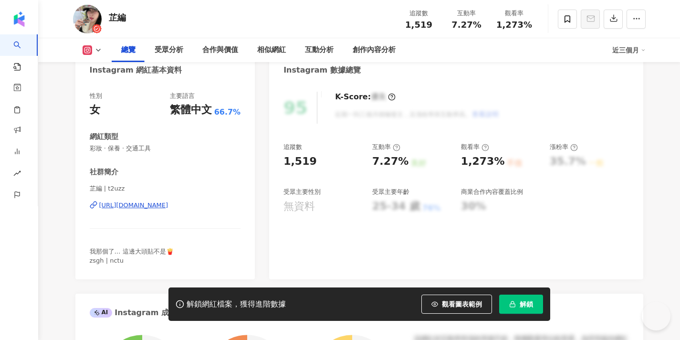 The image size is (680, 340). Describe the element at coordinates (629, 50) in the screenshot. I see `div: 近三個月` at that location.